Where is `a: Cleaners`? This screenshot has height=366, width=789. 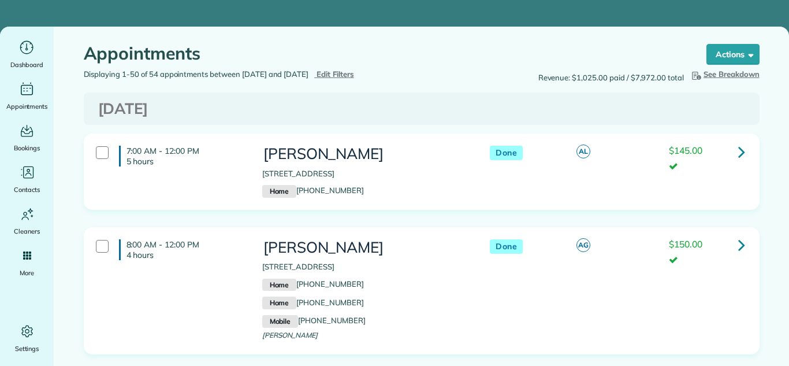 a: Cleaners is located at coordinates (27, 221).